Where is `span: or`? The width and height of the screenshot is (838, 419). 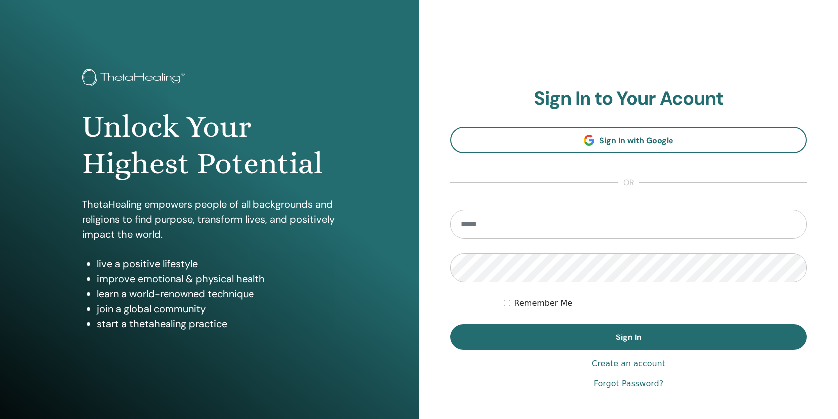 span: or is located at coordinates (629, 183).